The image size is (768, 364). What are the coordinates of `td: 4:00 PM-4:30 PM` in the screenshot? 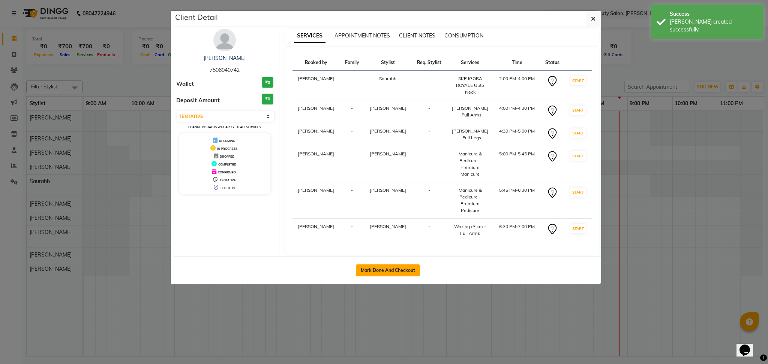 It's located at (517, 112).